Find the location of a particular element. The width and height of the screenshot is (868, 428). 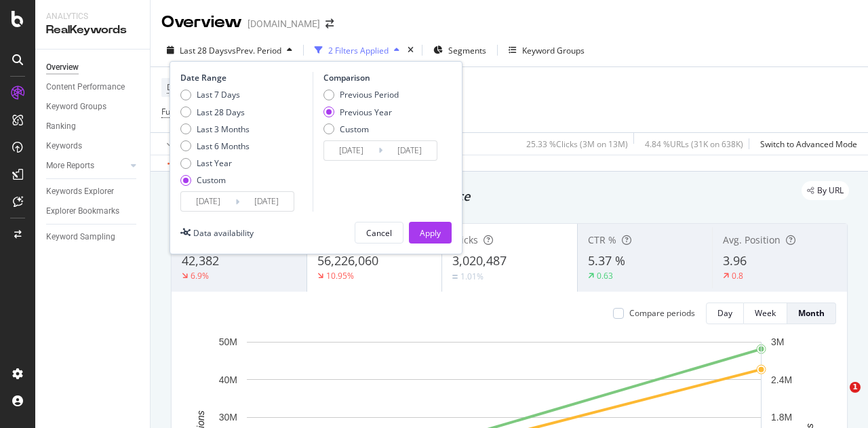

span: Last 28 Days is located at coordinates (203, 51).